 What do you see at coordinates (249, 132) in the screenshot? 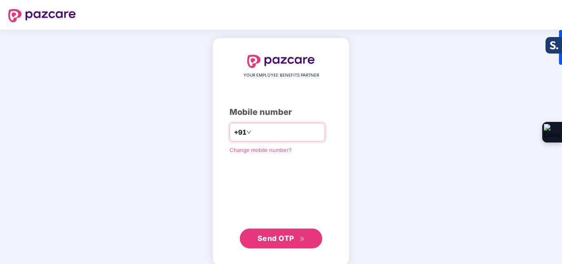
I see `span: down` at bounding box center [249, 132].